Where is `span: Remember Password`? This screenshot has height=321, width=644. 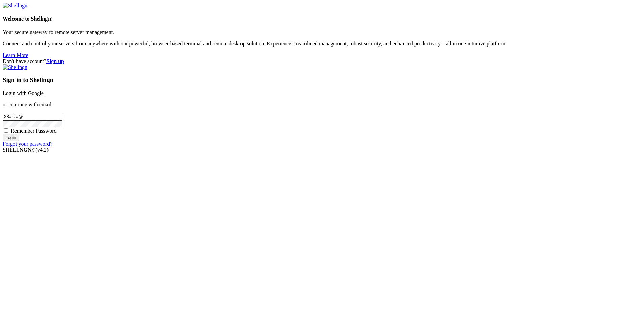 span: Remember Password is located at coordinates (34, 131).